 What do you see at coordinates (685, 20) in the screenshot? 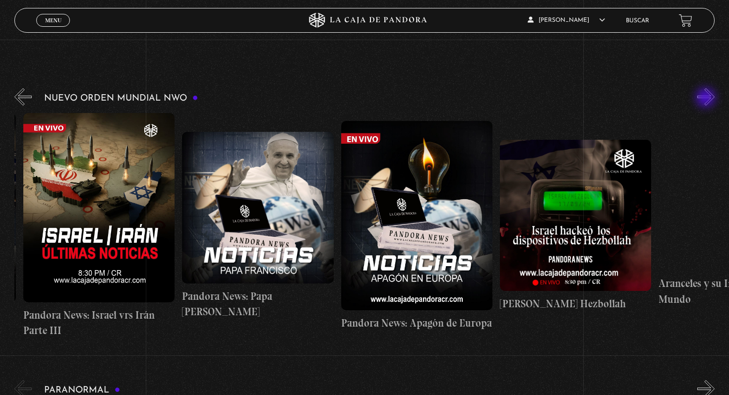
I see `a: View your shopping cart` at bounding box center [685, 20].